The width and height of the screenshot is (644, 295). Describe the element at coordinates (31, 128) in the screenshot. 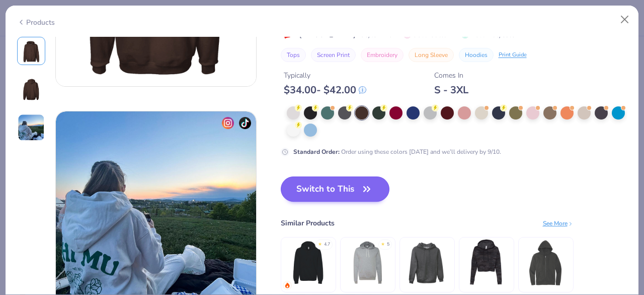

I see `img: User generated content` at that location.